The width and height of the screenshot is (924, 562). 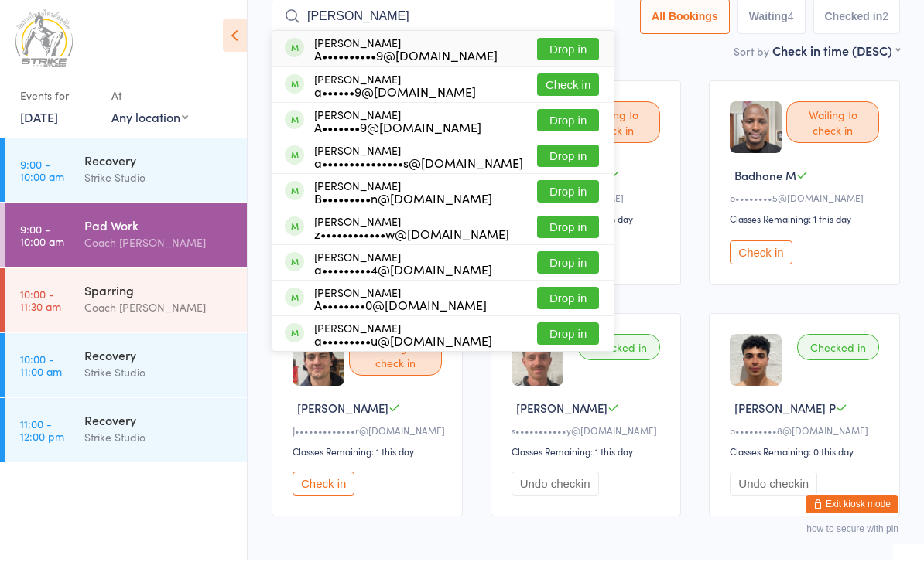 I want to click on input: Search, so click(x=442, y=18).